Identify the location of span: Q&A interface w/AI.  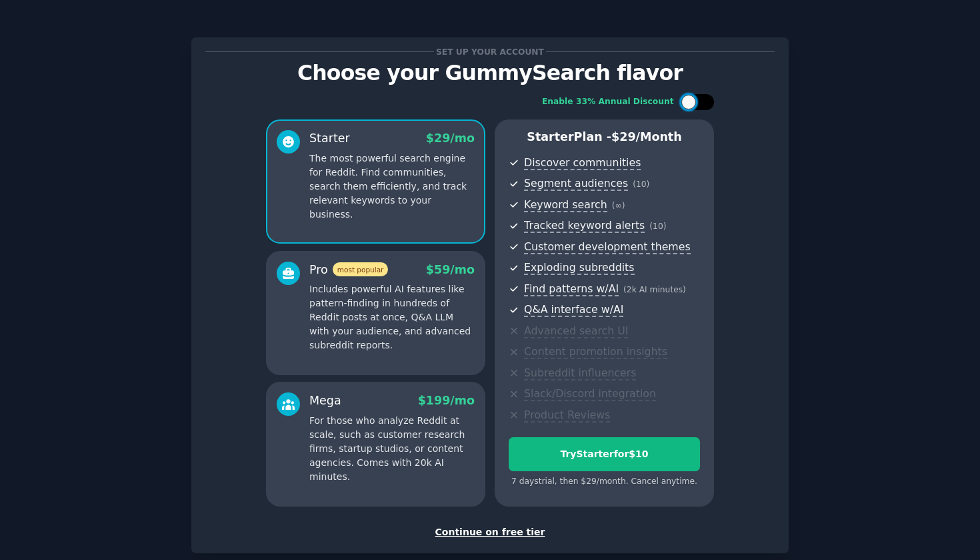
(573, 310).